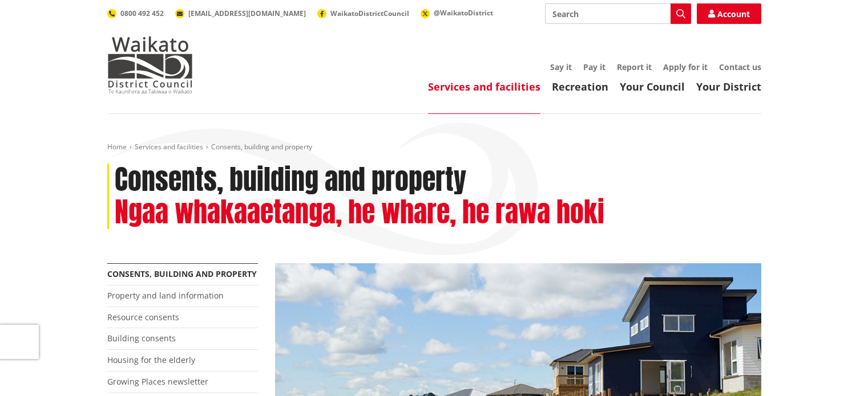  I want to click on span: 0800 492 452, so click(142, 13).